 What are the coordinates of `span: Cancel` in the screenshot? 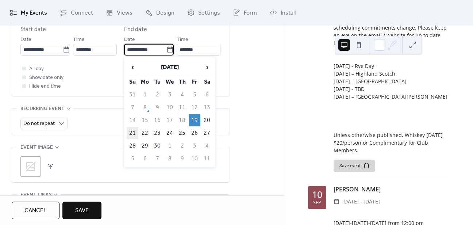 It's located at (35, 211).